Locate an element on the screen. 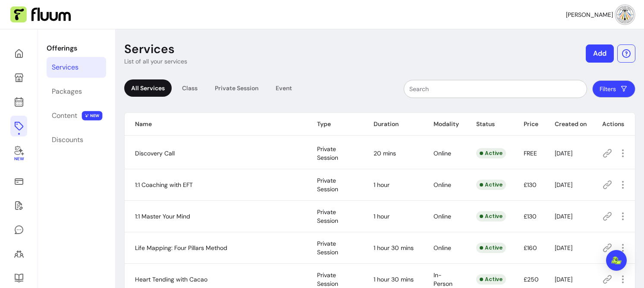  span: 20 mins is located at coordinates (384, 153).